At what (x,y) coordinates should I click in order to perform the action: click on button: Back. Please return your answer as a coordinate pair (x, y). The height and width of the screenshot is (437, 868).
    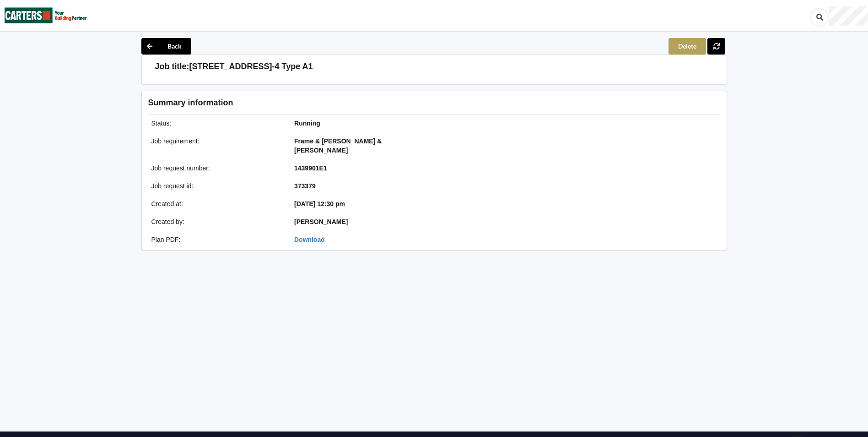
    Looking at the image, I should click on (166, 46).